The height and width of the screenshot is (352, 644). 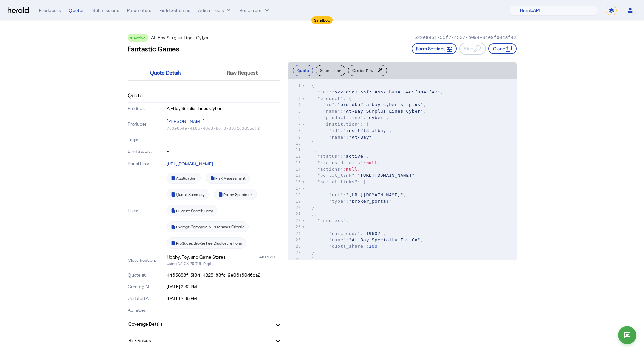 I want to click on div: 27, so click(x=295, y=253).